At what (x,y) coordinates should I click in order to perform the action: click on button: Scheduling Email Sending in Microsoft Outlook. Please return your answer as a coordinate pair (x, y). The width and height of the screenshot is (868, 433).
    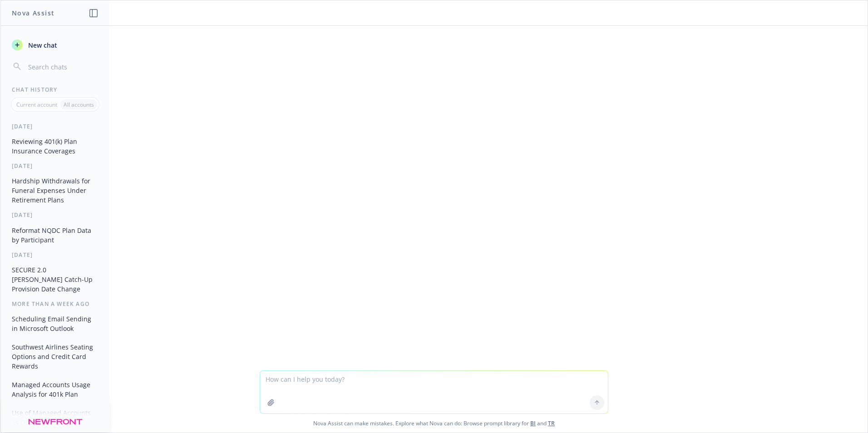
    Looking at the image, I should click on (55, 324).